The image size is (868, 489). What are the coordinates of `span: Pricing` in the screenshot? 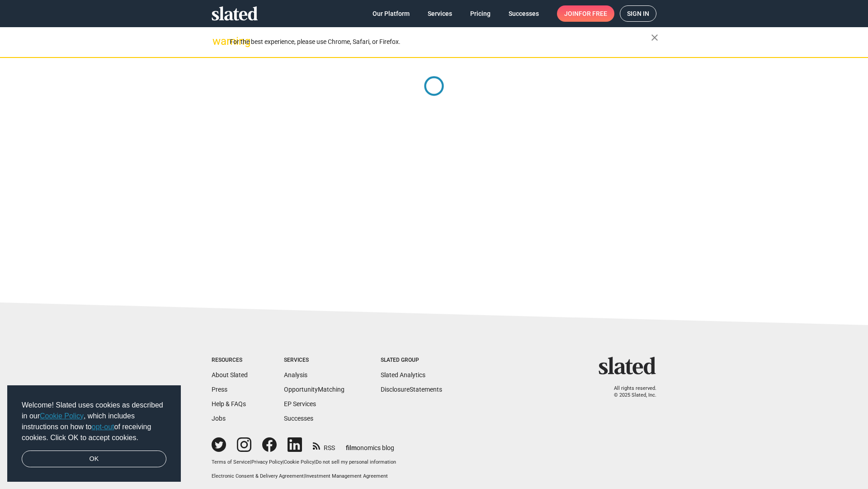 It's located at (480, 14).